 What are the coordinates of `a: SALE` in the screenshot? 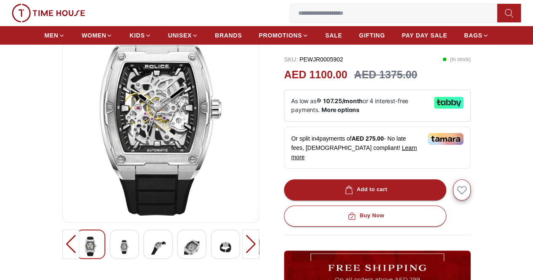 It's located at (334, 35).